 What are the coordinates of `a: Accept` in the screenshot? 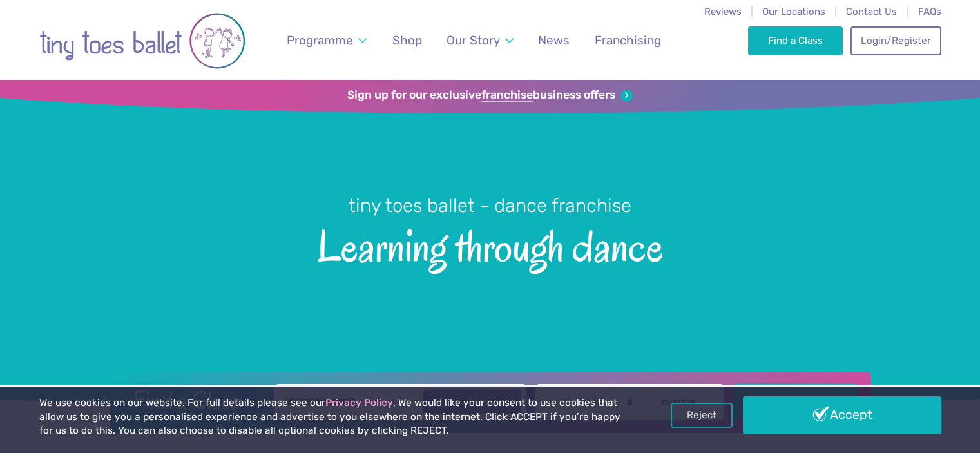 It's located at (842, 415).